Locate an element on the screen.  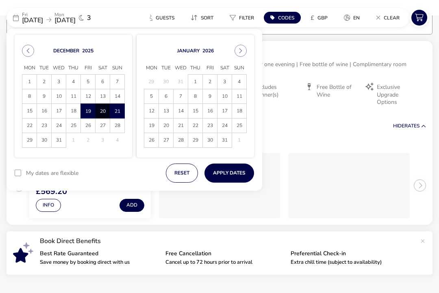
naf-pibe-menu-bar-item: Guests is located at coordinates (162, 17).